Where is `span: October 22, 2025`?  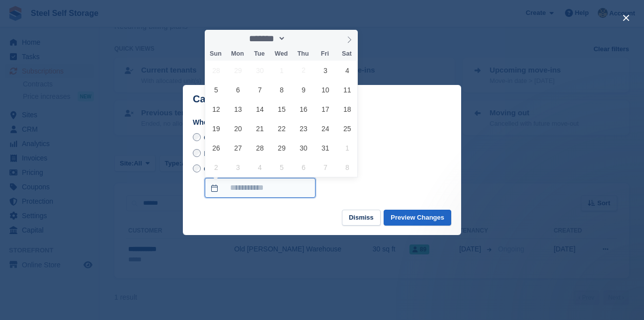 span: October 22, 2025 is located at coordinates (281, 128).